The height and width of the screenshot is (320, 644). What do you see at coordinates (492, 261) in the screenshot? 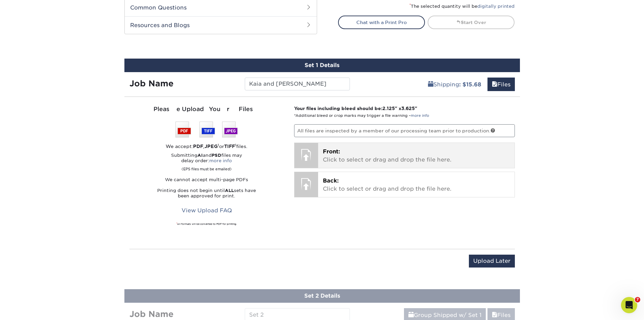
I see `input: Upload Later` at bounding box center [492, 261].